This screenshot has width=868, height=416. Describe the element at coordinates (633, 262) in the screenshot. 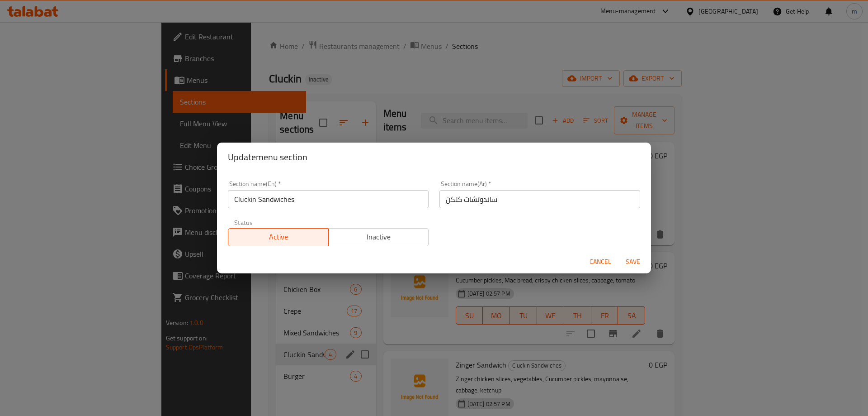

I see `span: Save` at that location.